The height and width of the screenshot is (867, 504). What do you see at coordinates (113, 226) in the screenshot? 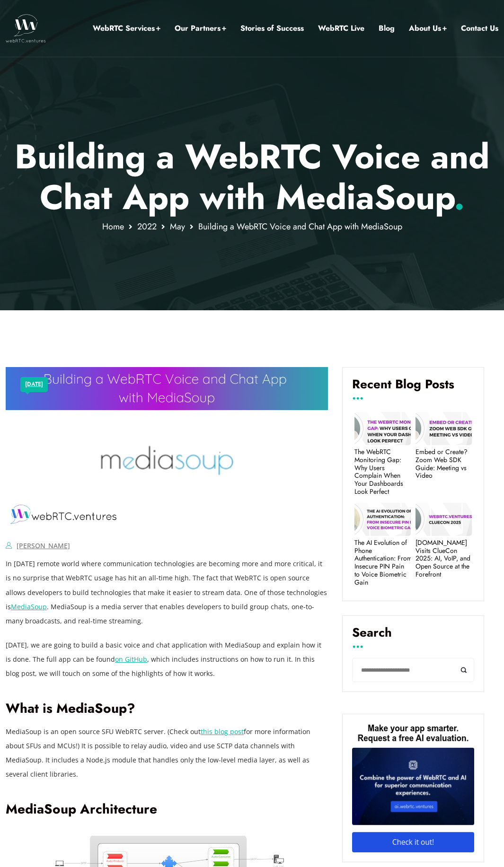
I see `a: Home` at bounding box center [113, 226].